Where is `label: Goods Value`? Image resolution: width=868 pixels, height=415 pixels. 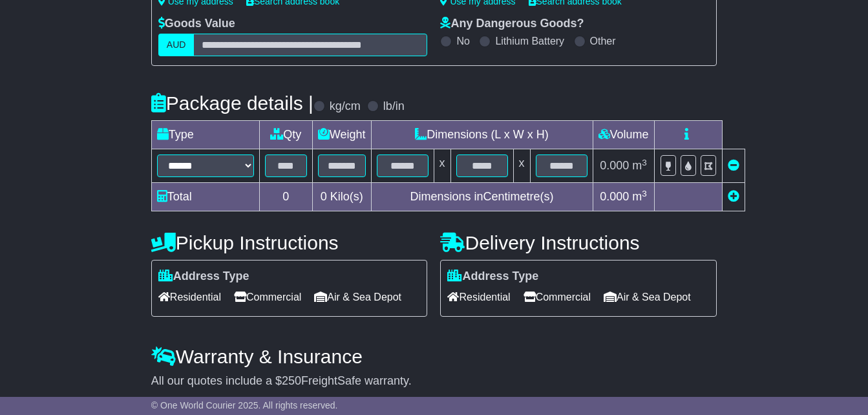 label: Goods Value is located at coordinates (196, 24).